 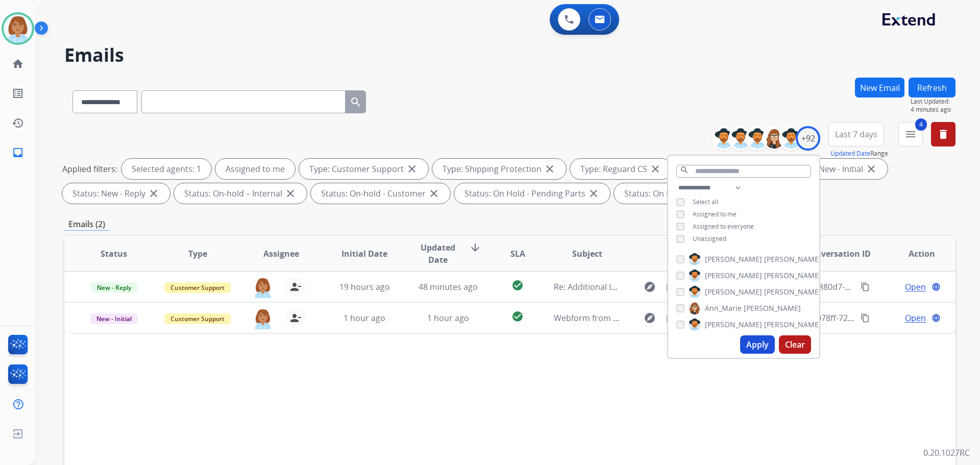 I want to click on span: Ann_Marie, so click(x=723, y=308).